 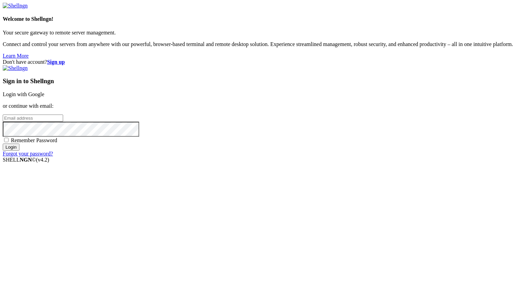 What do you see at coordinates (262, 44) in the screenshot?
I see `p: Connect and control your servers from anywhere with our powerful, browser-based terminal and remo...` at bounding box center [262, 44].